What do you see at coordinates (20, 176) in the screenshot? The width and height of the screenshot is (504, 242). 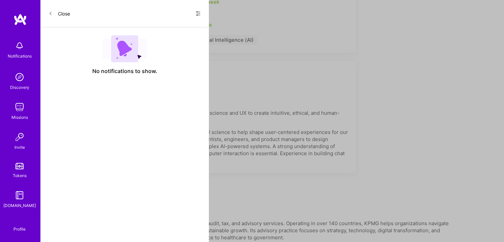 I see `div: Tokens` at bounding box center [20, 176].